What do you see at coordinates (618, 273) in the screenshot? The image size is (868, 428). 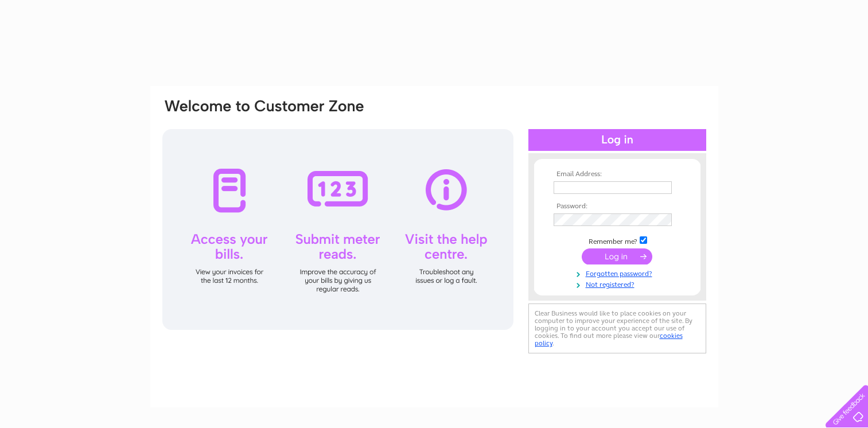 I see `a: Forgotten password?` at bounding box center [618, 273].